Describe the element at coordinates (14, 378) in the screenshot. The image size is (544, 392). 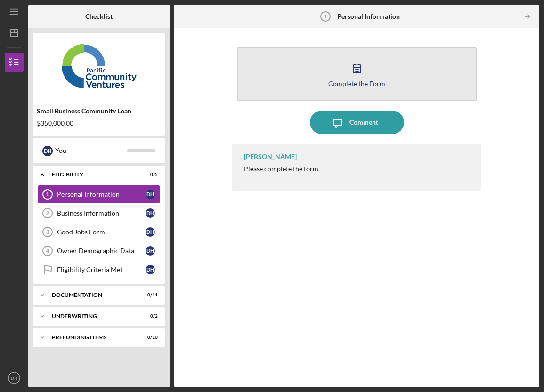
I see `text: DH` at that location.